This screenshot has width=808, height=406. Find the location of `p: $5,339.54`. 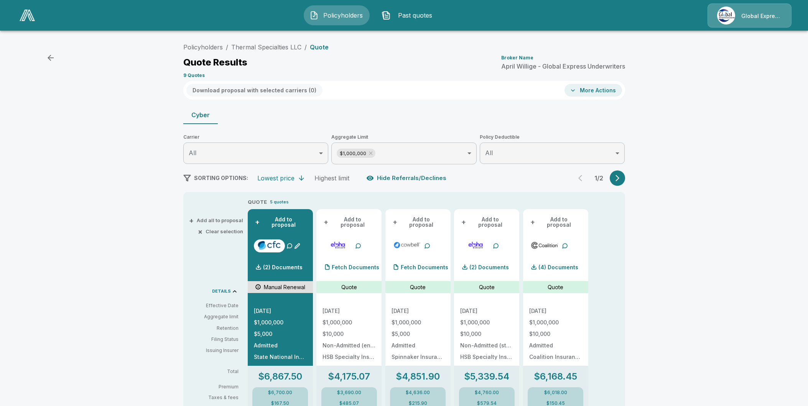

p: $5,339.54 is located at coordinates (487, 377).